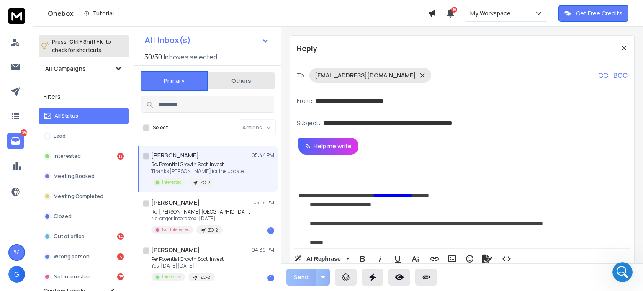 The width and height of the screenshot is (643, 291). Describe the element at coordinates (167, 40) in the screenshot. I see `h1: All Inbox(s)` at that location.